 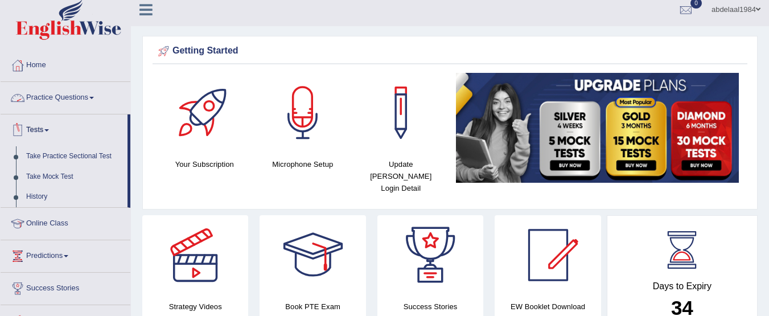 What do you see at coordinates (65, 287) in the screenshot?
I see `a: Success Stories` at bounding box center [65, 287].